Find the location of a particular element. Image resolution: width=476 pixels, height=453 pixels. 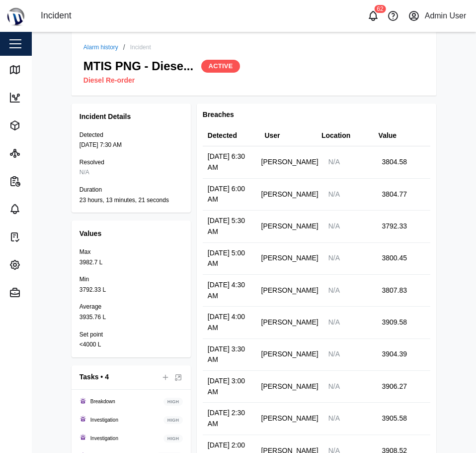

div: Reports is located at coordinates (42, 181).